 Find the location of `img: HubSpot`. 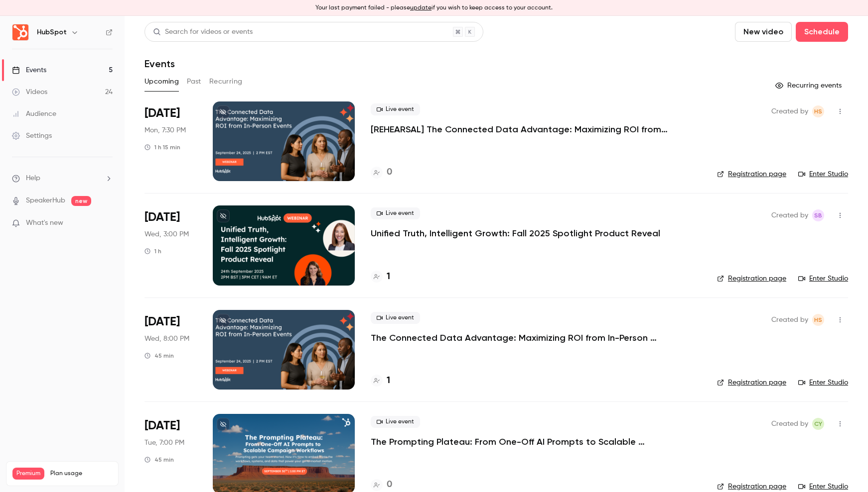

img: HubSpot is located at coordinates (20, 32).